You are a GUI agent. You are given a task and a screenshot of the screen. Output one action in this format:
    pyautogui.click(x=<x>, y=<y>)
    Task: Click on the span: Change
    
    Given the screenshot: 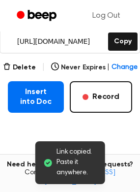 What is the action you would take?
    pyautogui.click(x=124, y=67)
    